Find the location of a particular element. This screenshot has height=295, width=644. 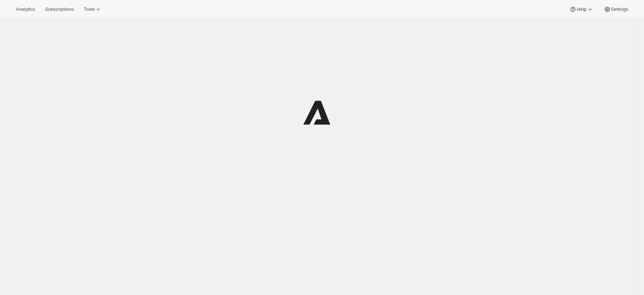

span: Settings is located at coordinates (619, 9).